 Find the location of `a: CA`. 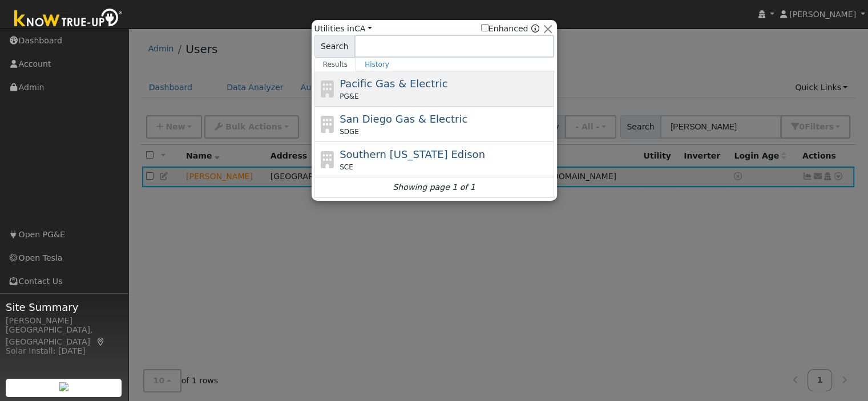

a: CA is located at coordinates (363, 29).